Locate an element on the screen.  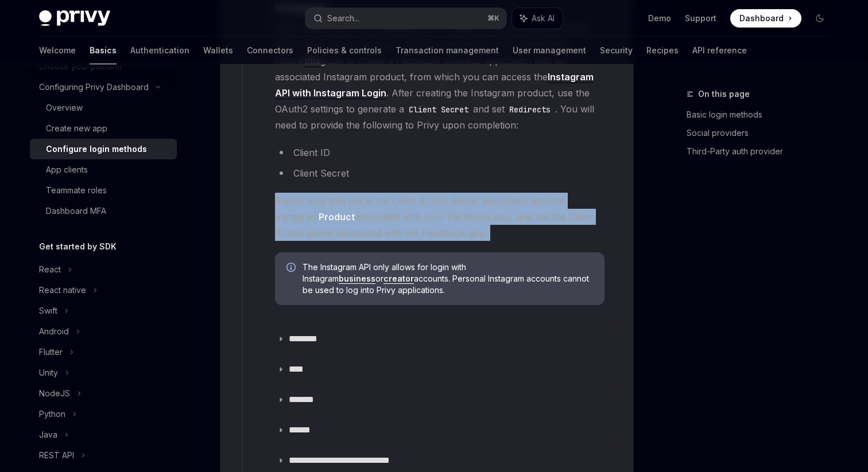
div: Teammate roles is located at coordinates (76, 190).